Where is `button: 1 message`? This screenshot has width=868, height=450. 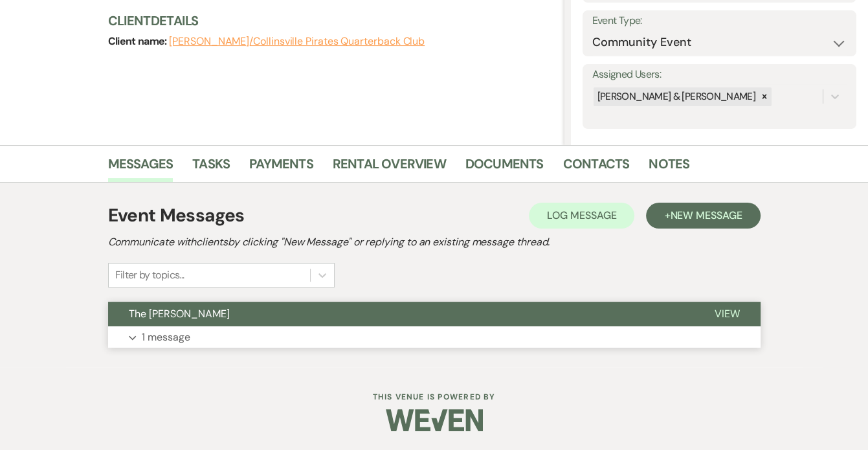 button: 1 message is located at coordinates (434, 338).